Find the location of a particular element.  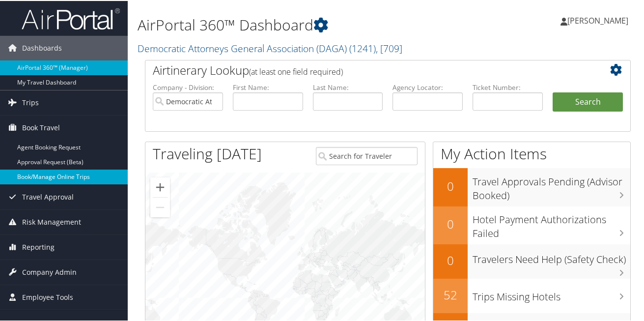

button: Zoom in is located at coordinates (160, 186).